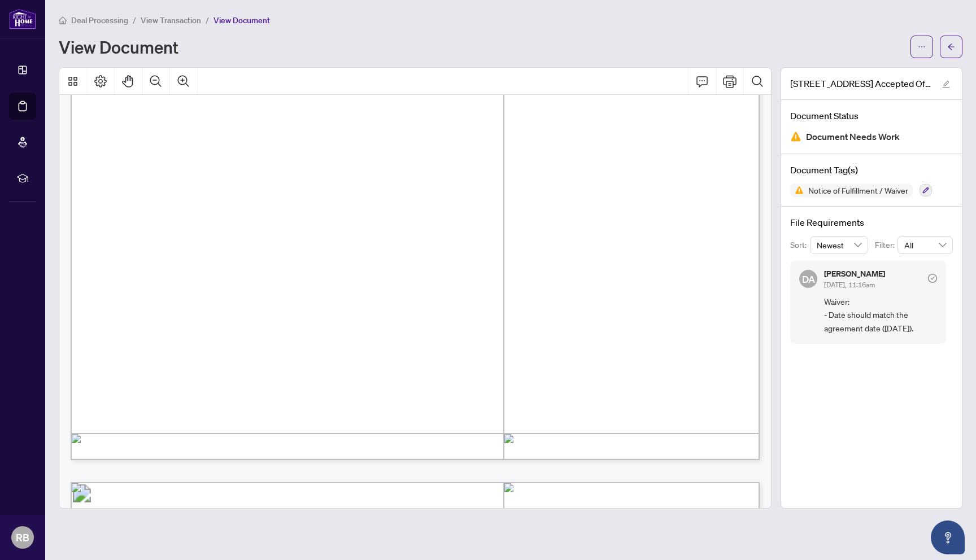  What do you see at coordinates (797, 190) in the screenshot?
I see `img: Status Icon` at bounding box center [797, 190].